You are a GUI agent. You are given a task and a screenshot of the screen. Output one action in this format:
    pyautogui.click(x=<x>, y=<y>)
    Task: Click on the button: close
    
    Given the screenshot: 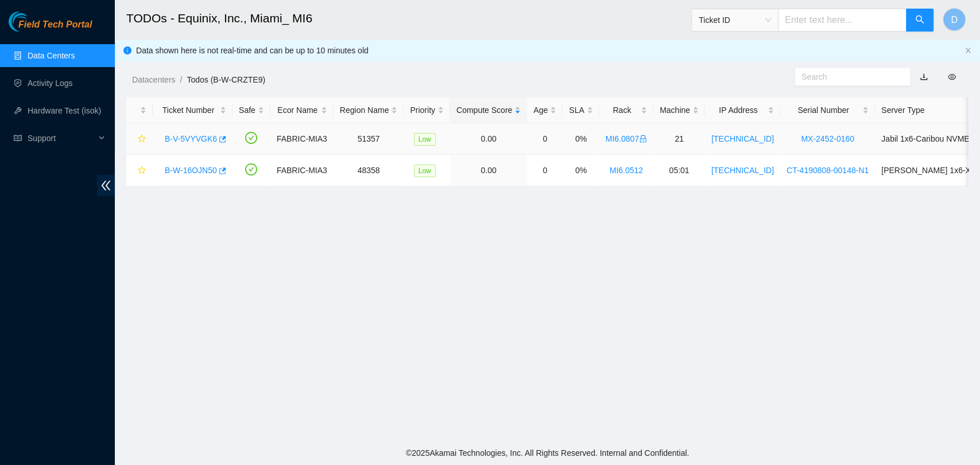 What is the action you would take?
    pyautogui.click(x=968, y=50)
    